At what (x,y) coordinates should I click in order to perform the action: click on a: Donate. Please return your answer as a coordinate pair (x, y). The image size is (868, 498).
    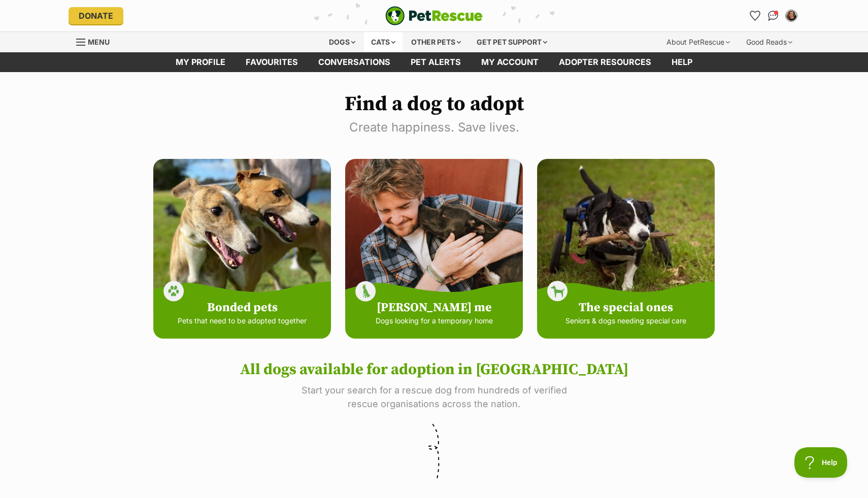
    Looking at the image, I should click on (96, 15).